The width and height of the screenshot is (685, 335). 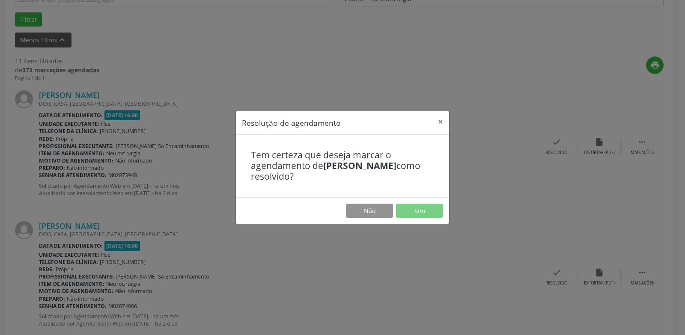 What do you see at coordinates (291, 123) in the screenshot?
I see `h5: Resolução de agendamento` at bounding box center [291, 123].